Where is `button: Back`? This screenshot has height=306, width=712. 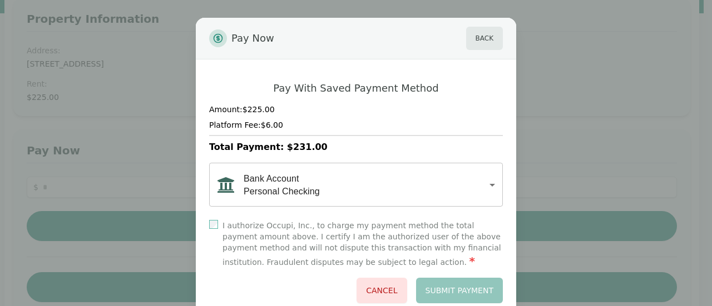 button: Back is located at coordinates (484, 38).